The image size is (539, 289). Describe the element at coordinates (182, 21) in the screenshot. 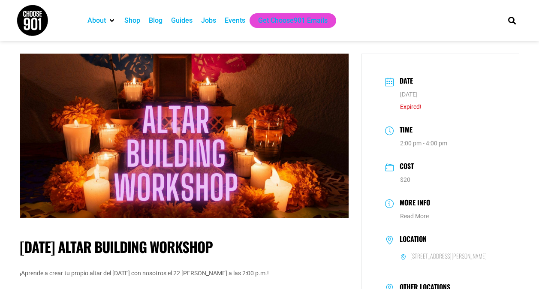

I see `a: Guides` at that location.